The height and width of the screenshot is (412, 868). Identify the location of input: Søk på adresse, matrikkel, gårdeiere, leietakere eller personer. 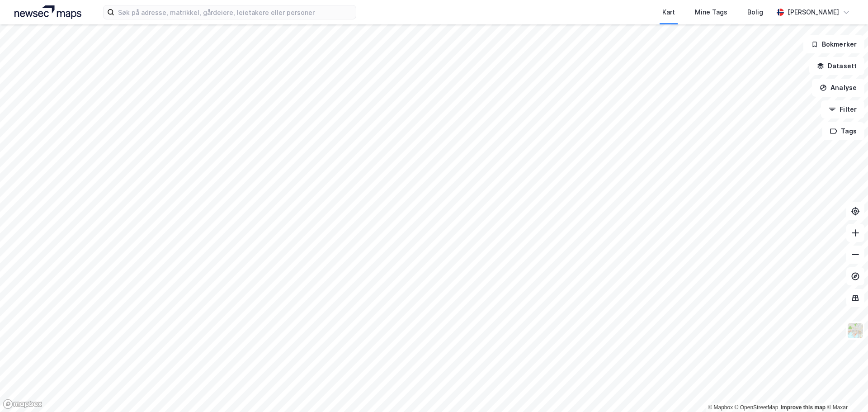
(235, 12).